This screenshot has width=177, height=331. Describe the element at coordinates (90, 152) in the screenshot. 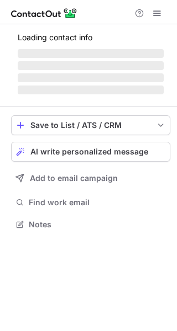

I see `button: AI write personalized message` at that location.